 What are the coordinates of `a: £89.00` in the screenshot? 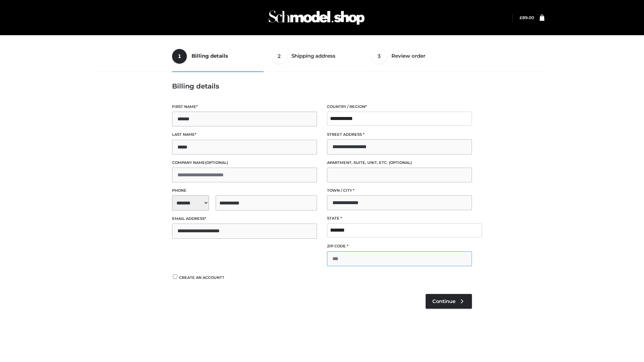 It's located at (526, 17).